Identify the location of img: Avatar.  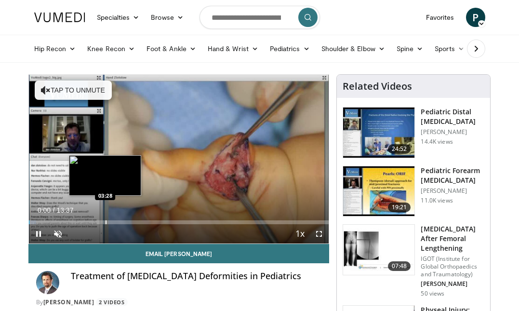
(48, 282).